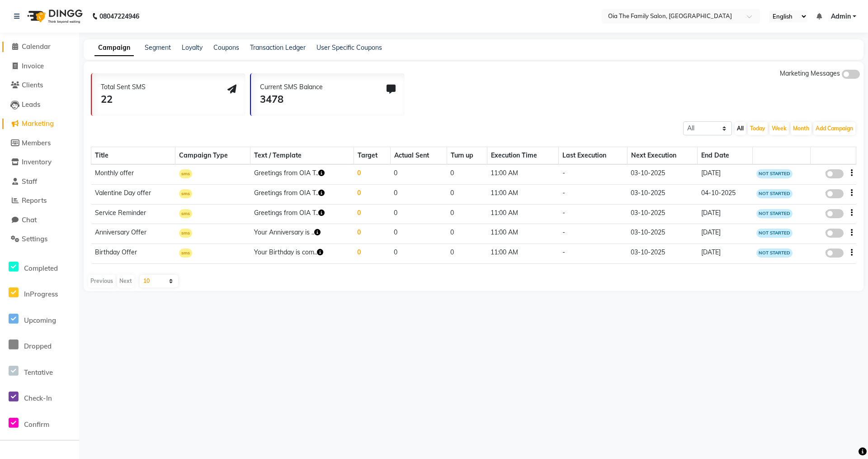 The height and width of the screenshot is (459, 868). What do you see at coordinates (157, 47) in the screenshot?
I see `a: Segment` at bounding box center [157, 47].